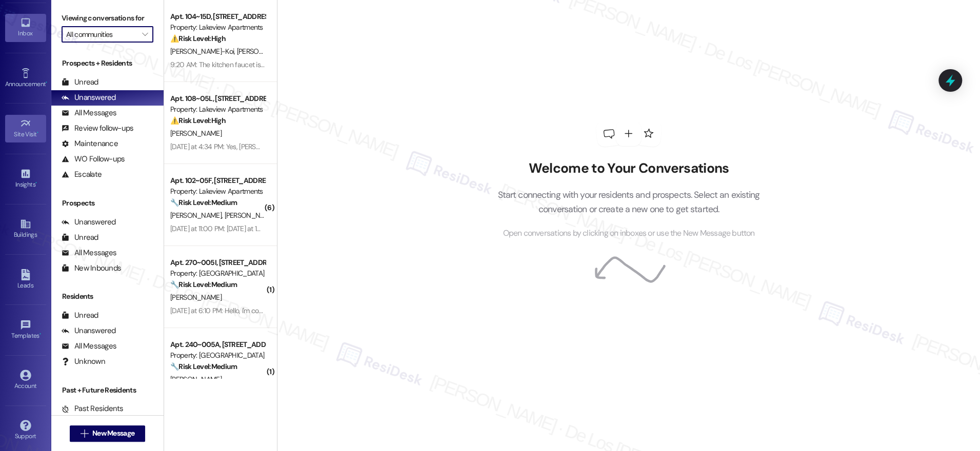  Describe the element at coordinates (93, 159) in the screenshot. I see `div: WO Follow-ups` at that location.